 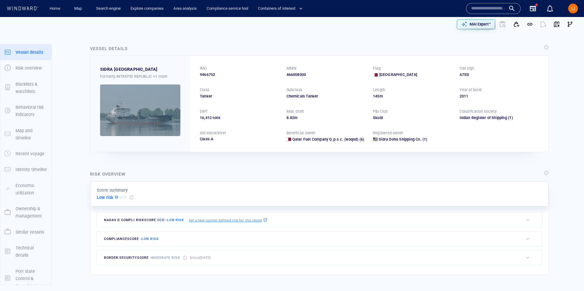 I want to click on p: Economic utilization, so click(x=31, y=189).